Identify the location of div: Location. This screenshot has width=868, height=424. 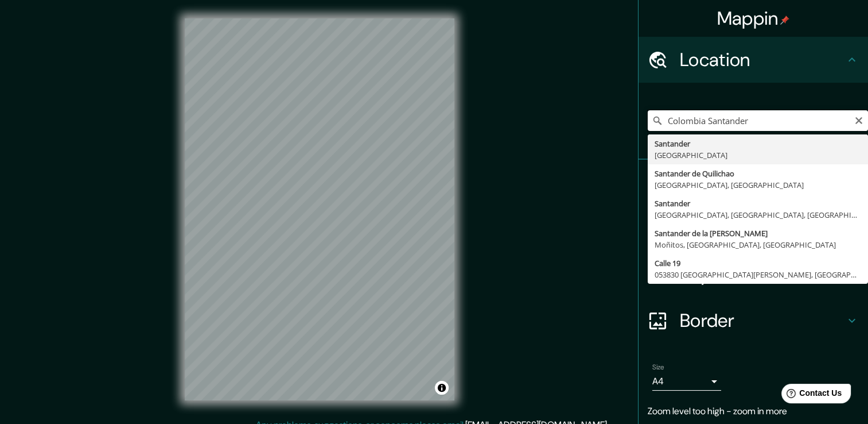
(753, 60).